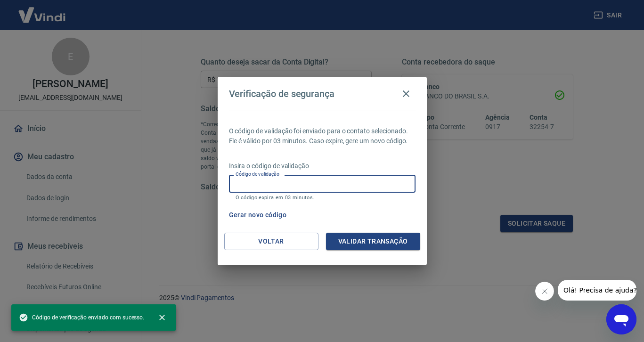 The width and height of the screenshot is (644, 342). Describe the element at coordinates (162, 318) in the screenshot. I see `button: close` at that location.